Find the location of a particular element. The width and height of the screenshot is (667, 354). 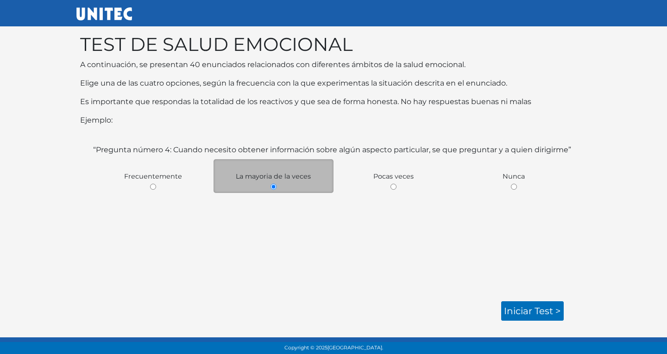

img: UNITEC is located at coordinates (104, 14).